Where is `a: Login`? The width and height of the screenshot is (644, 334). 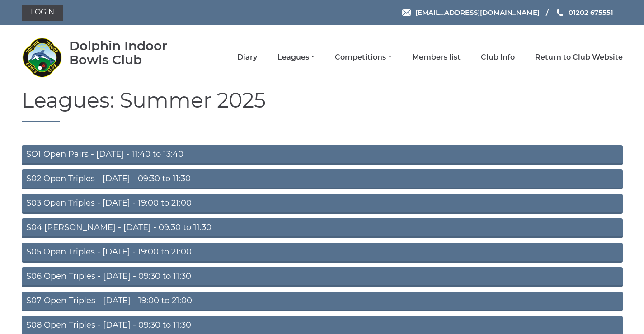
a: Login is located at coordinates (42, 13).